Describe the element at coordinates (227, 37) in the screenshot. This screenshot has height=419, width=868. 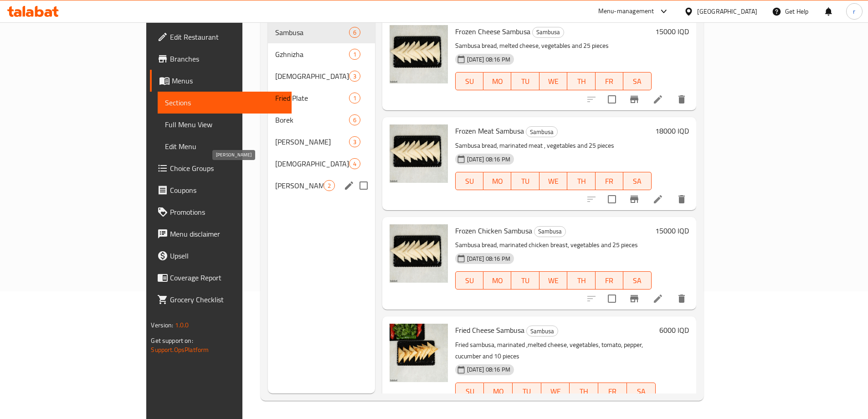
I see `span: Edit Restaurant` at that location.